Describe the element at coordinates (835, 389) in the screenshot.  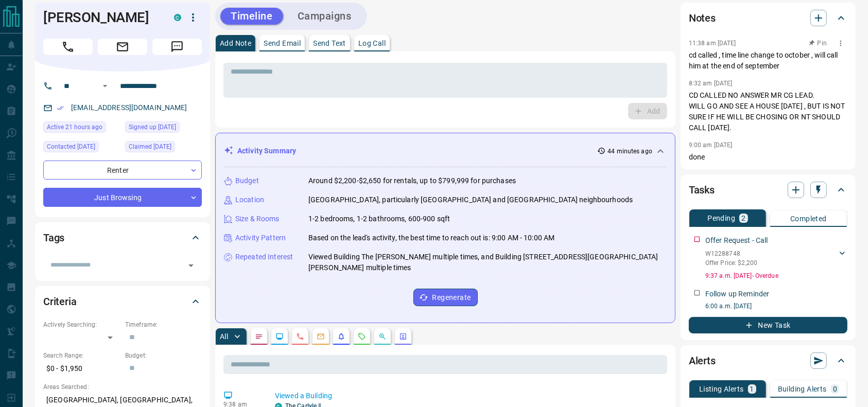
I see `p: 0` at that location.